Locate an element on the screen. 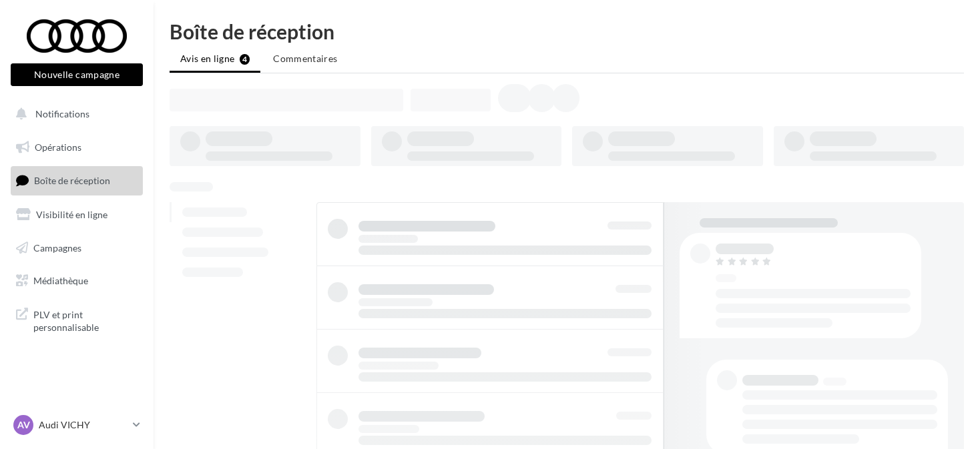 This screenshot has height=449, width=980. span: Campagnes is located at coordinates (57, 247).